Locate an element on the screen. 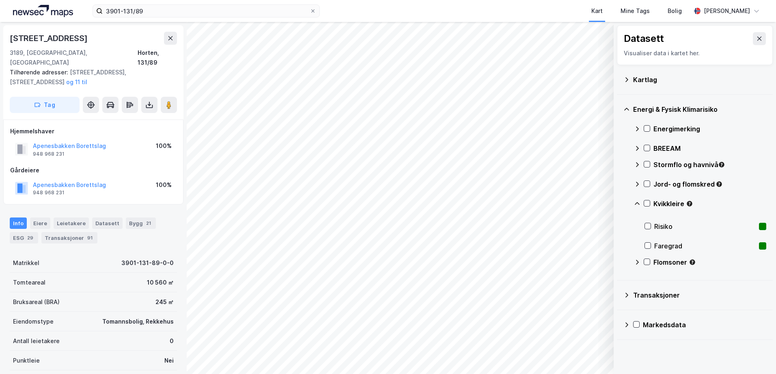  div: Kart is located at coordinates (597, 11).